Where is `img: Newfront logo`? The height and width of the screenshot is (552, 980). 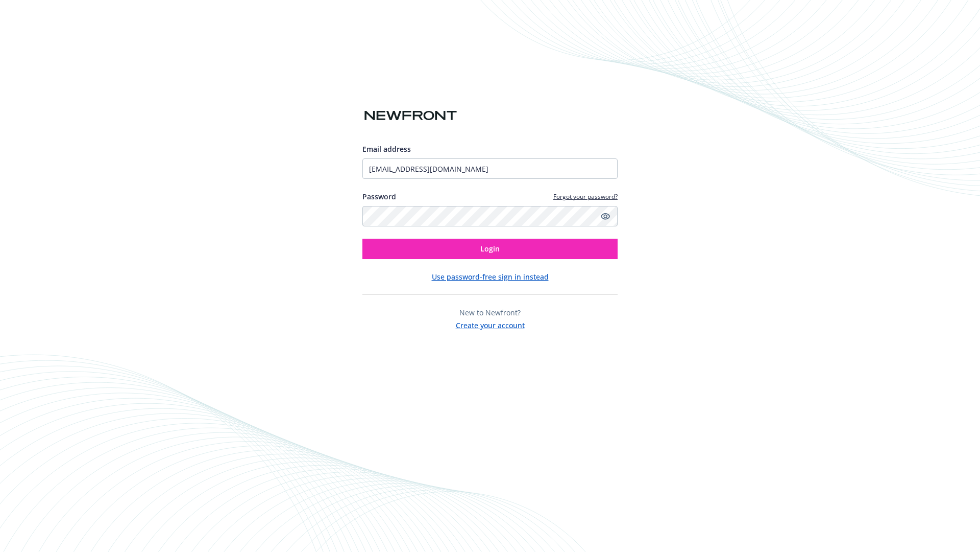 img: Newfront logo is located at coordinates (411, 116).